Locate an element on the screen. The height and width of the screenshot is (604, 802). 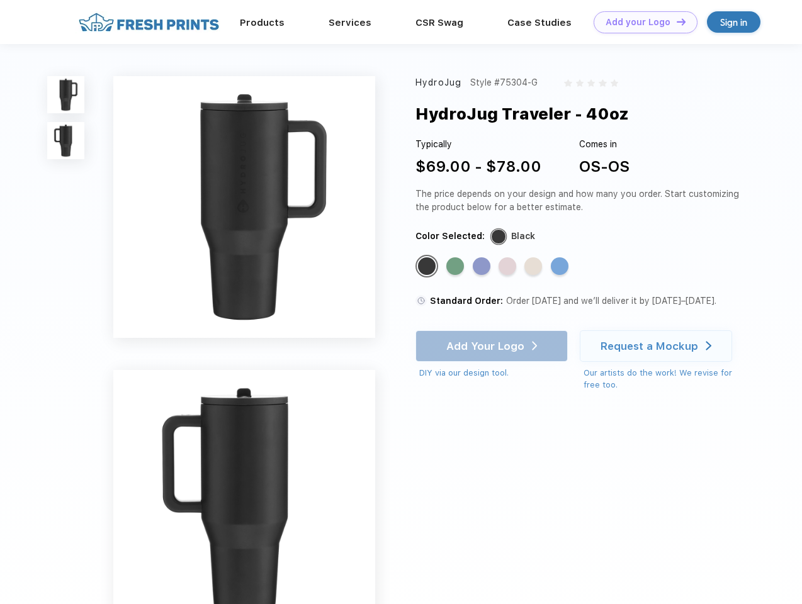
div: Style #75304-G is located at coordinates (503, 82).